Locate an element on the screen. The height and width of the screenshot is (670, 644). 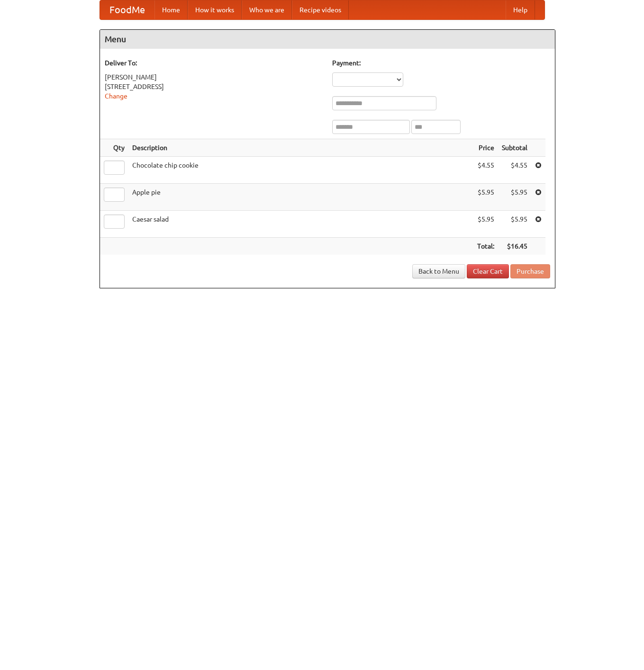
th: Price is located at coordinates (486, 148).